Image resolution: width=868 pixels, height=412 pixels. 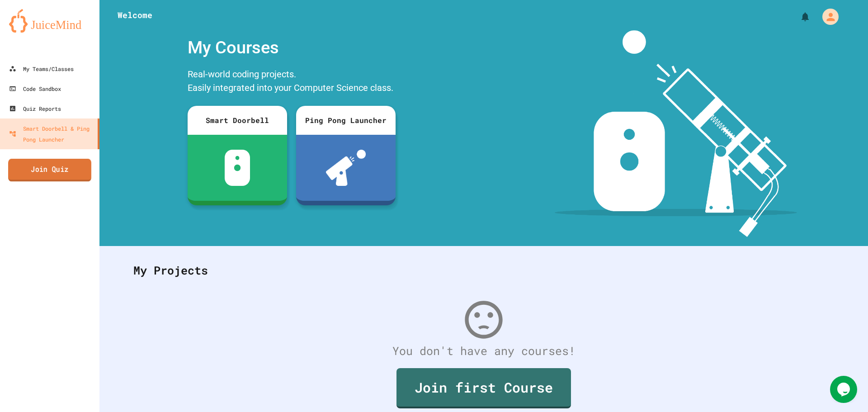 I want to click on a: Join Quiz, so click(x=50, y=170).